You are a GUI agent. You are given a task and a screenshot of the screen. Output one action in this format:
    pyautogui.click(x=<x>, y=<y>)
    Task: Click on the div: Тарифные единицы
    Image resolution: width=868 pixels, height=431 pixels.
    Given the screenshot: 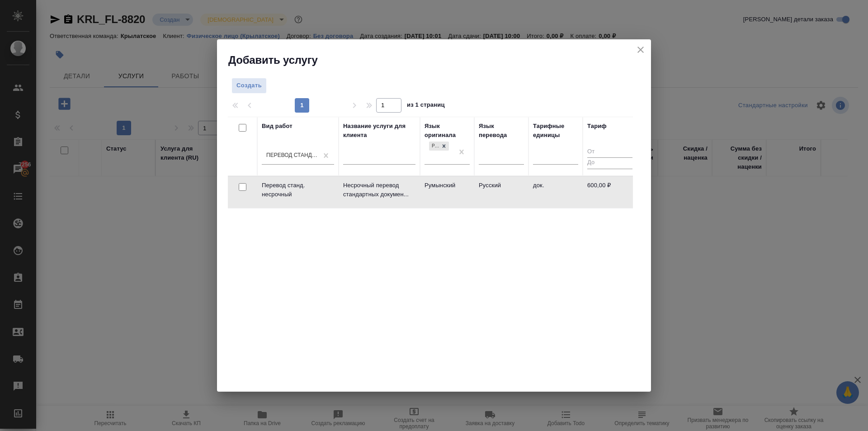 What is the action you would take?
    pyautogui.click(x=555, y=131)
    